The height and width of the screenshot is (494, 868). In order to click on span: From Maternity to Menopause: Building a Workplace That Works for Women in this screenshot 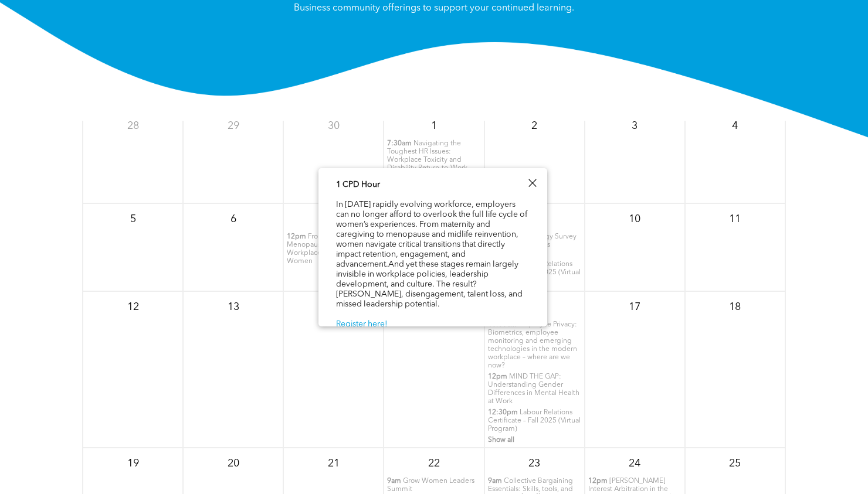, I will do `click(327, 249)`.